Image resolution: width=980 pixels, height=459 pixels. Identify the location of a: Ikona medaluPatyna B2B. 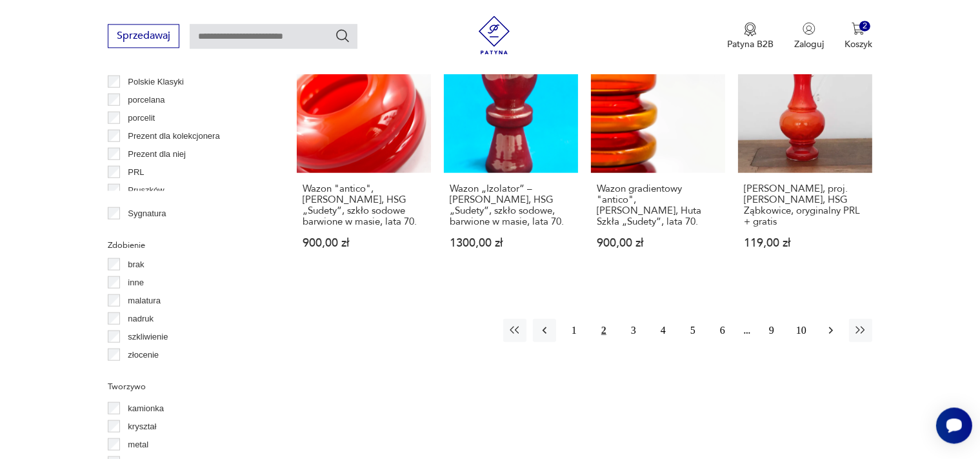
(750, 36).